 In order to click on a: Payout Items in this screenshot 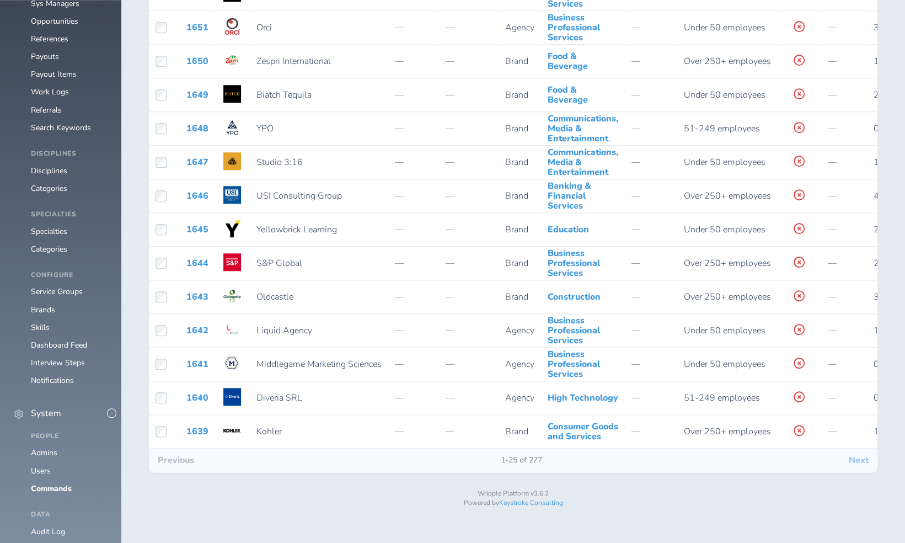, I will do `click(53, 74)`.